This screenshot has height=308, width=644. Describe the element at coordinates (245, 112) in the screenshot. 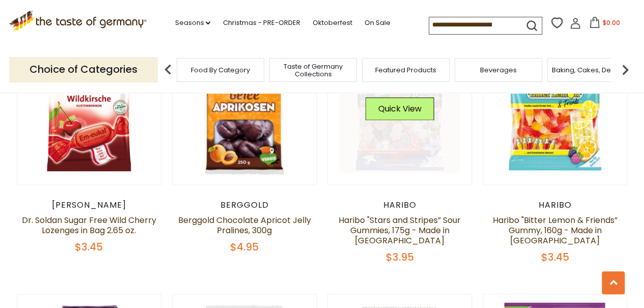

I see `img: Berggold Chocolate Apricot Jelly Pralines, 300g` at that location.